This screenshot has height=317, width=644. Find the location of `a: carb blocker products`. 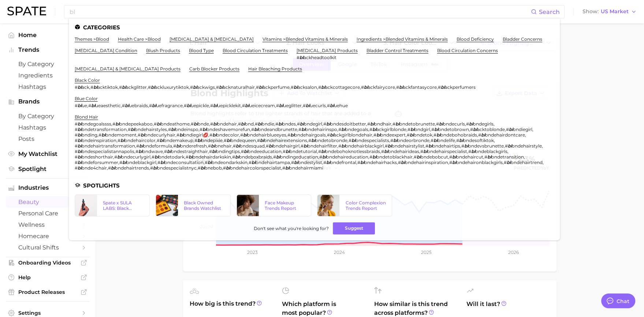

a: carb blocker products is located at coordinates (214, 68).